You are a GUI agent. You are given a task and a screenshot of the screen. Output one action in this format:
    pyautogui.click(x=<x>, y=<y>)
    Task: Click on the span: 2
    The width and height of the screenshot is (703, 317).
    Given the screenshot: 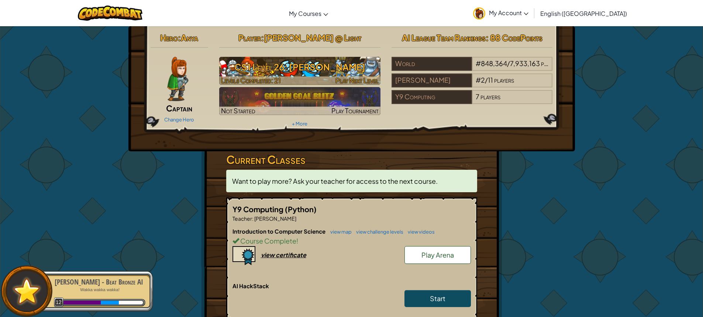 What is the action you would take?
    pyautogui.click(x=483, y=80)
    